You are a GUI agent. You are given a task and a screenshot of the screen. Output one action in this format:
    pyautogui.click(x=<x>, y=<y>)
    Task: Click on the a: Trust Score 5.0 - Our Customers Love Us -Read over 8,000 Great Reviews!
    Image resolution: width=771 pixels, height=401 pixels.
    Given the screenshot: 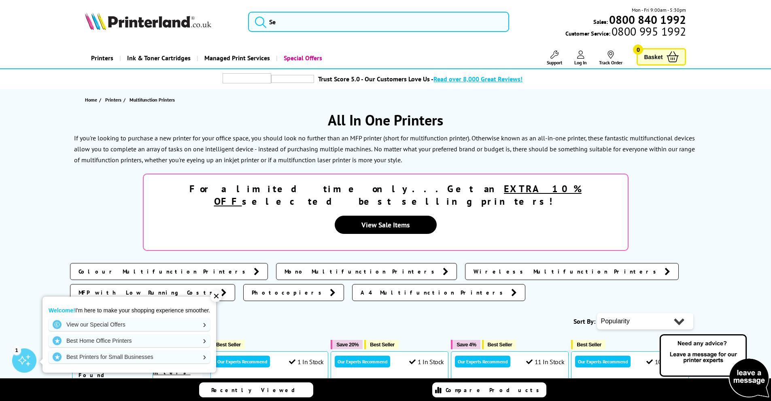 What is the action you would take?
    pyautogui.click(x=420, y=79)
    